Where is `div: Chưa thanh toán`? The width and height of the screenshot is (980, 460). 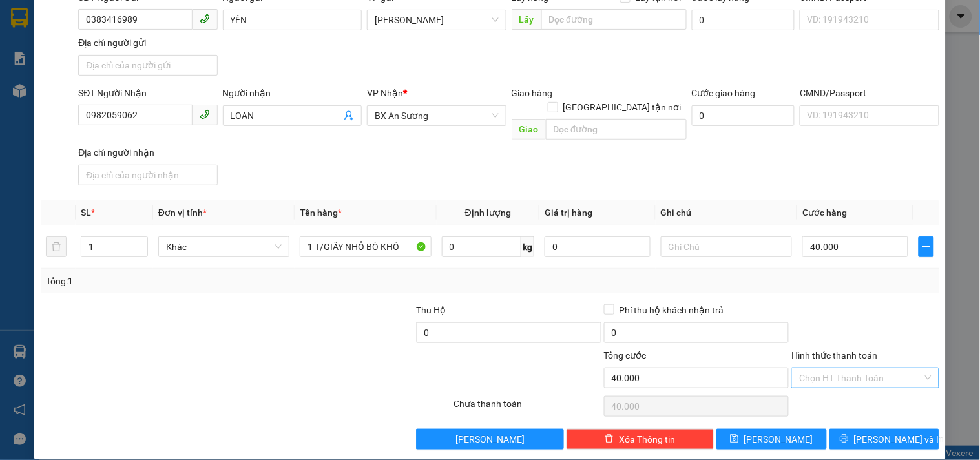 div: Chưa thanh toán is located at coordinates (527, 408).